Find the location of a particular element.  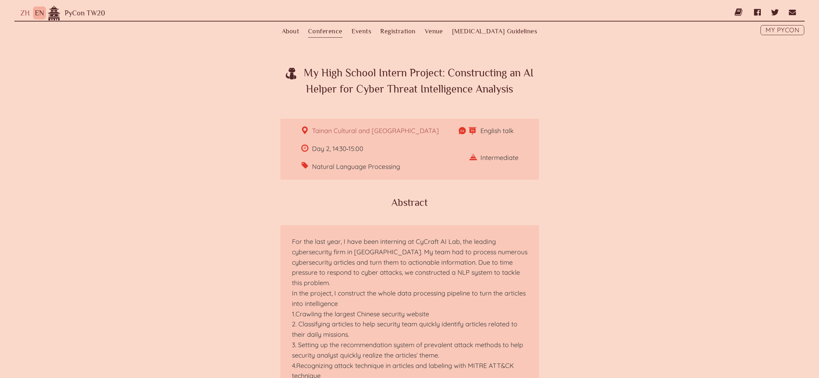

span: Day 2, 14:30‑15:00 is located at coordinates (341, 149).